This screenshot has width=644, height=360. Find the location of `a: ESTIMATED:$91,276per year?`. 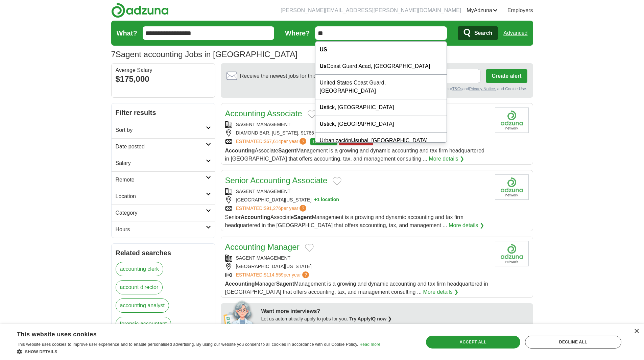

a: ESTIMATED:$91,276per year? is located at coordinates (272, 208).